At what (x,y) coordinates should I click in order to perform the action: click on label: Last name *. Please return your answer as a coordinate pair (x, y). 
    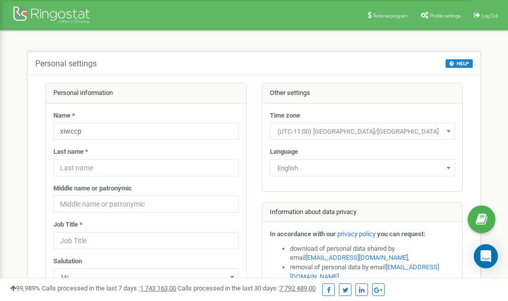
    Looking at the image, I should click on (70, 152).